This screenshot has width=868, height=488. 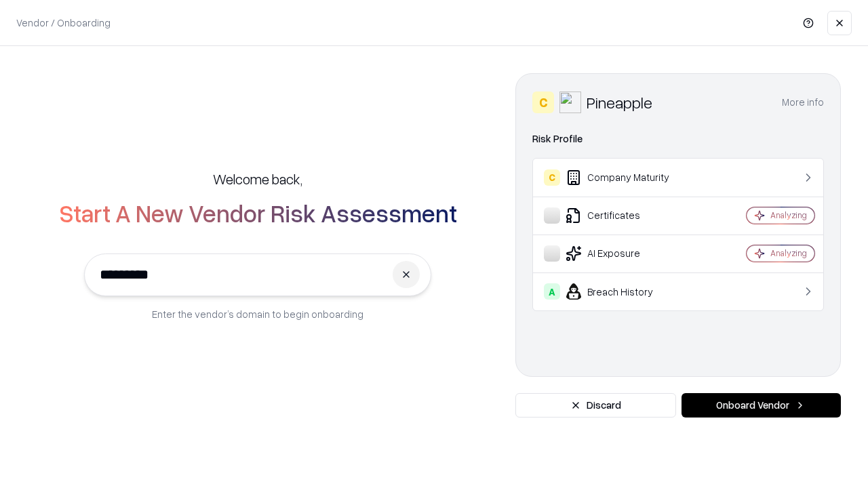 I want to click on h2: Start A New Vendor Risk Assessment, so click(x=258, y=213).